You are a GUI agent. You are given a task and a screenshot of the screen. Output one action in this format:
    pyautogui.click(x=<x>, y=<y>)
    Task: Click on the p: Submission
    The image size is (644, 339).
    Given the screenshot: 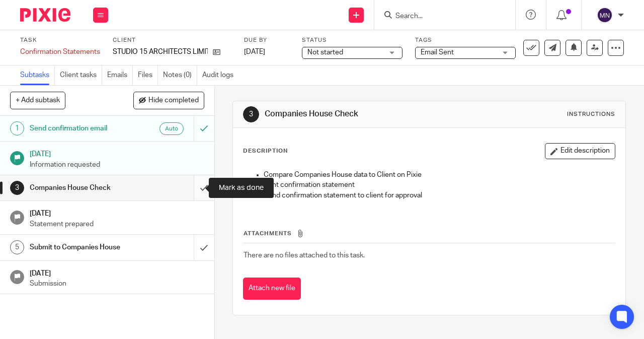 What is the action you would take?
    pyautogui.click(x=117, y=283)
    